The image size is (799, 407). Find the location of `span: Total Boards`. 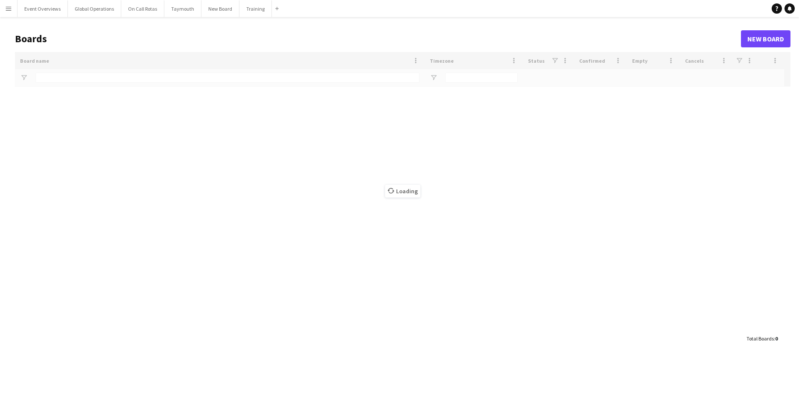

span: Total Boards is located at coordinates (760, 339).